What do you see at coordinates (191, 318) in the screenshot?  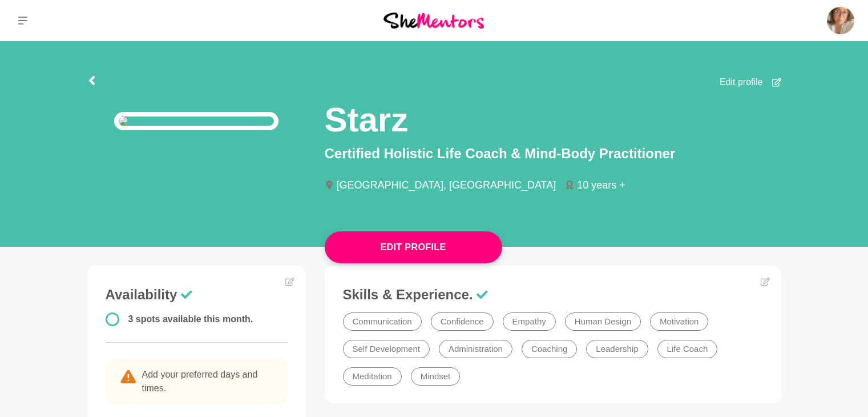 I see `span: 3 spots available this month.` at bounding box center [191, 318].